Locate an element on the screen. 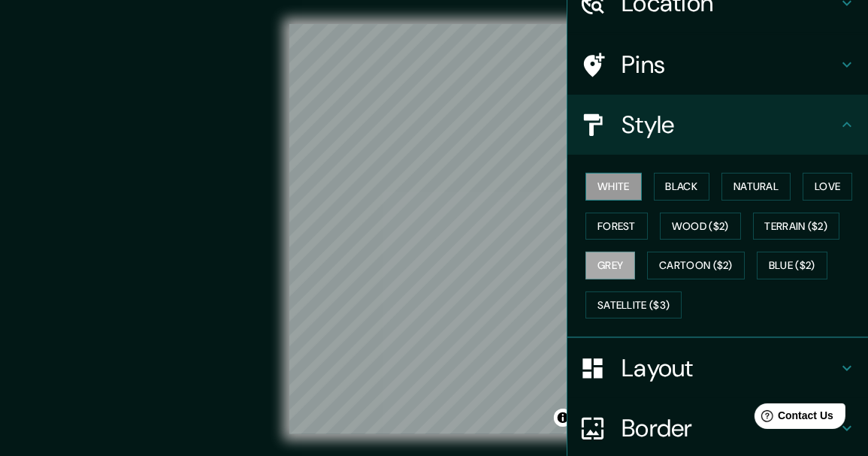 The height and width of the screenshot is (456, 868). button: Grey is located at coordinates (610, 265).